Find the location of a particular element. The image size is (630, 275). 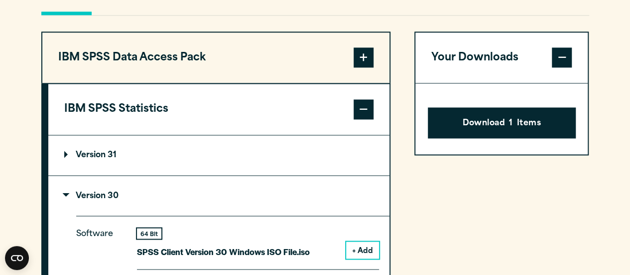

button: IBM SPSS Statistics is located at coordinates (219, 109).